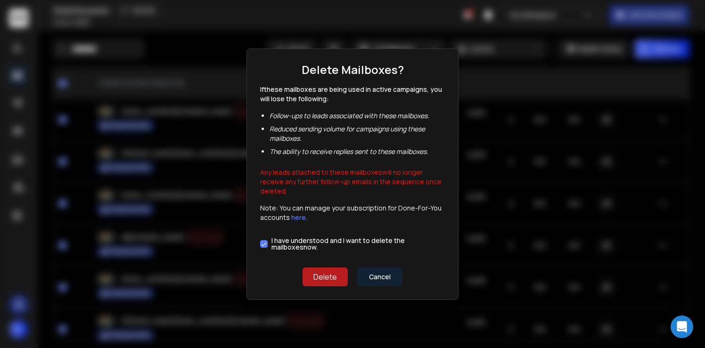 The image size is (705, 348). I want to click on a: here, so click(298, 218).